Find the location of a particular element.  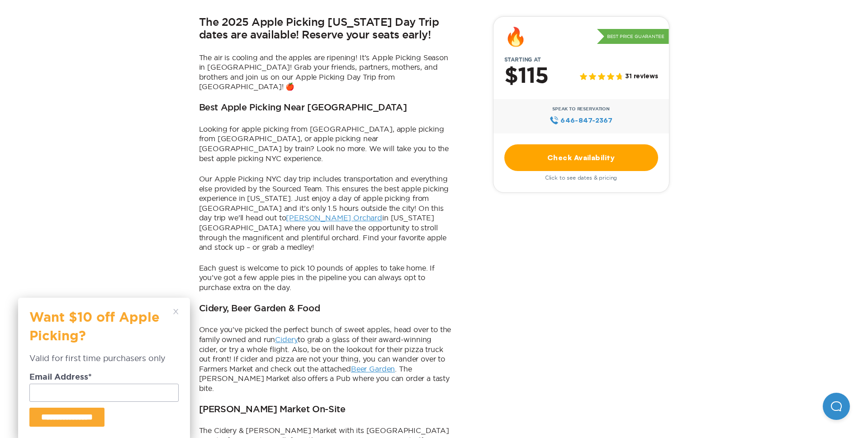

span: Required is located at coordinates (90, 377).